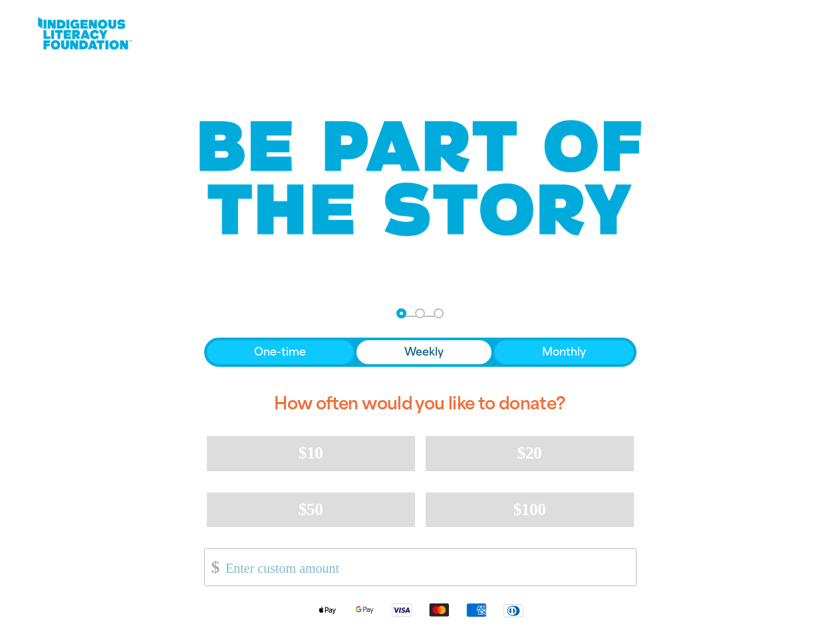 This screenshot has height=638, width=840. I want to click on button: $10, so click(311, 453).